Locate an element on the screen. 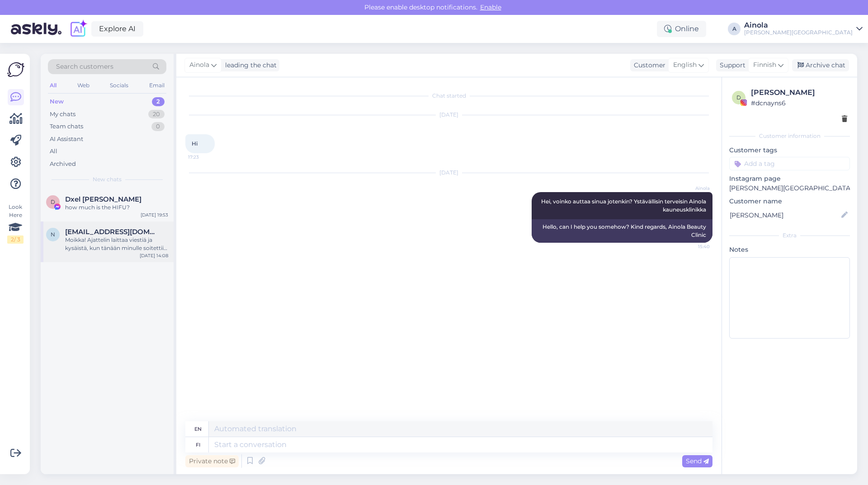 The height and width of the screenshot is (485, 868). div: Hello, can I help you somehow? Kind regards, Ainola Beauty Clinic is located at coordinates (622, 231).